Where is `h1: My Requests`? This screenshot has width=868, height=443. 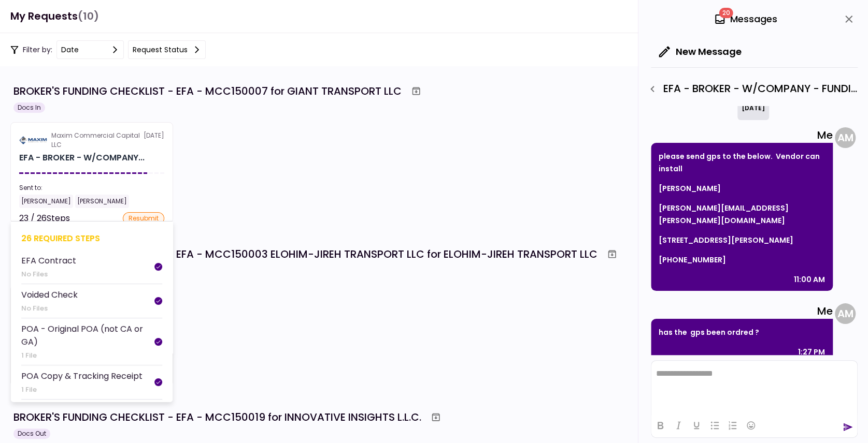
h1: My Requests is located at coordinates (54, 16).